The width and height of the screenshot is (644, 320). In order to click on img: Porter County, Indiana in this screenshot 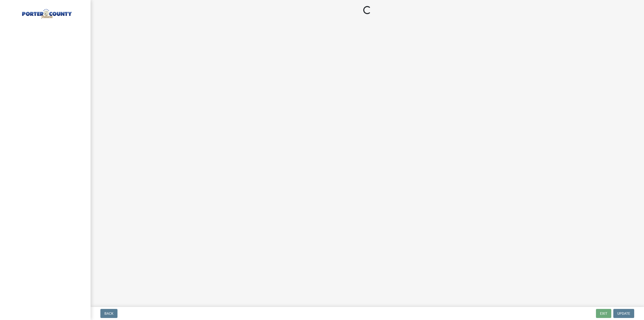, I will do `click(46, 12)`.